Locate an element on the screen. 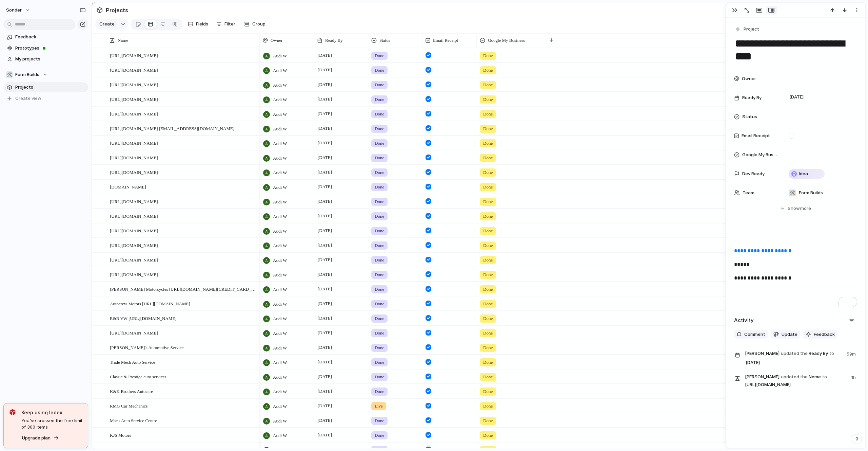 The height and width of the screenshot is (451, 868). button: Comment is located at coordinates (751, 334).